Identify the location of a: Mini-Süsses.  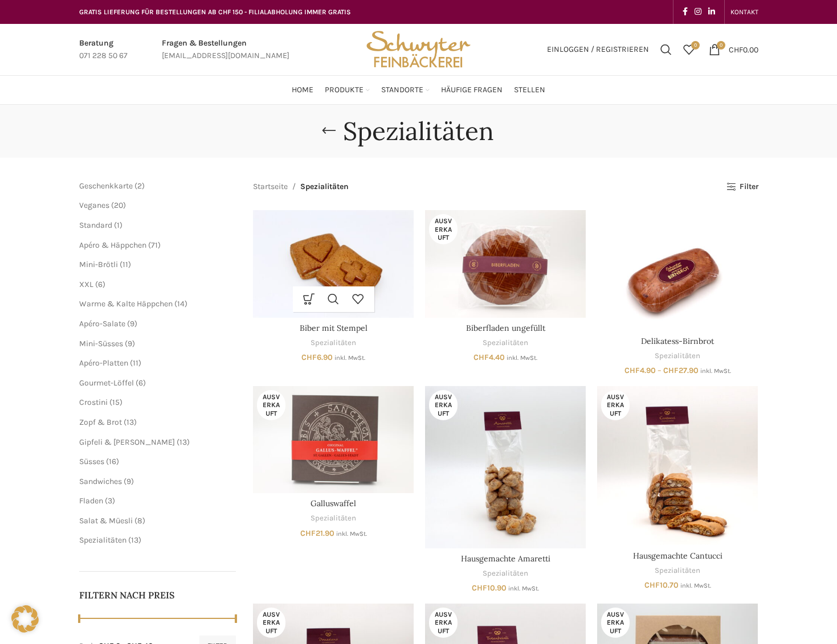
(101, 343).